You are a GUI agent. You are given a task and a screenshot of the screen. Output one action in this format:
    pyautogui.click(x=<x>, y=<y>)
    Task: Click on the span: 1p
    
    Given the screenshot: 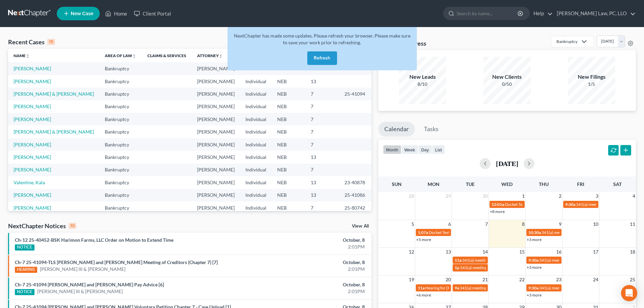 What is the action you would take?
    pyautogui.click(x=457, y=267)
    